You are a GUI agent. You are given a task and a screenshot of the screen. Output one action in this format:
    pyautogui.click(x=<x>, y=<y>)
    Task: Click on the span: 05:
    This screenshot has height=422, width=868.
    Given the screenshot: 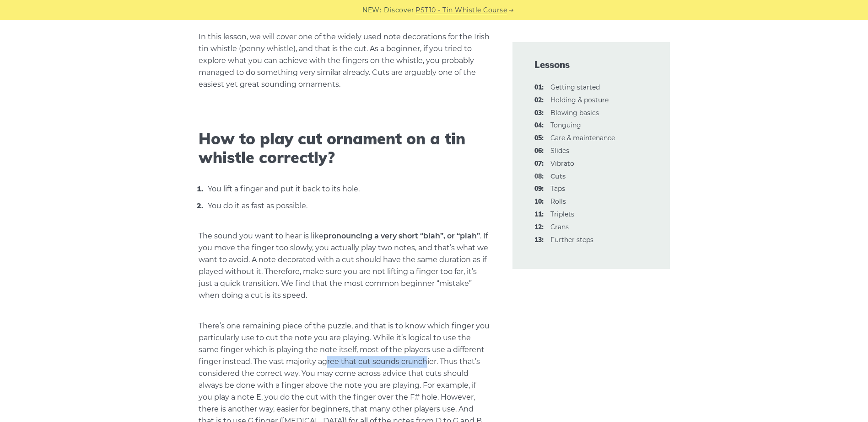 What is the action you would take?
    pyautogui.click(x=539, y=138)
    